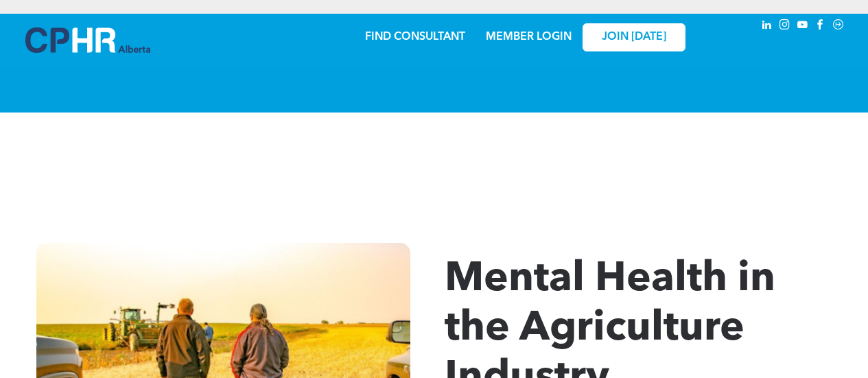 This screenshot has width=868, height=378. What do you see at coordinates (802, 26) in the screenshot?
I see `a: youtube` at bounding box center [802, 26].